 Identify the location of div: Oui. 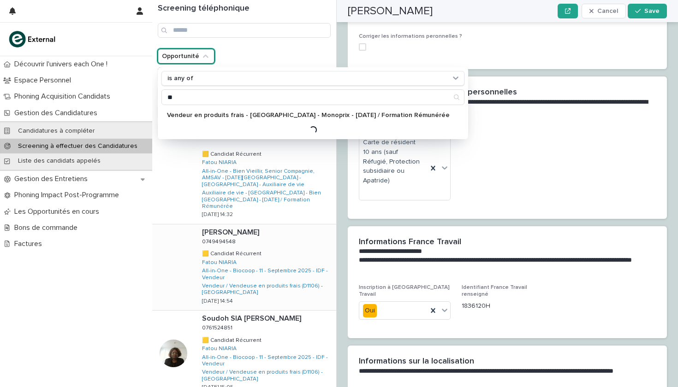
(370, 311).